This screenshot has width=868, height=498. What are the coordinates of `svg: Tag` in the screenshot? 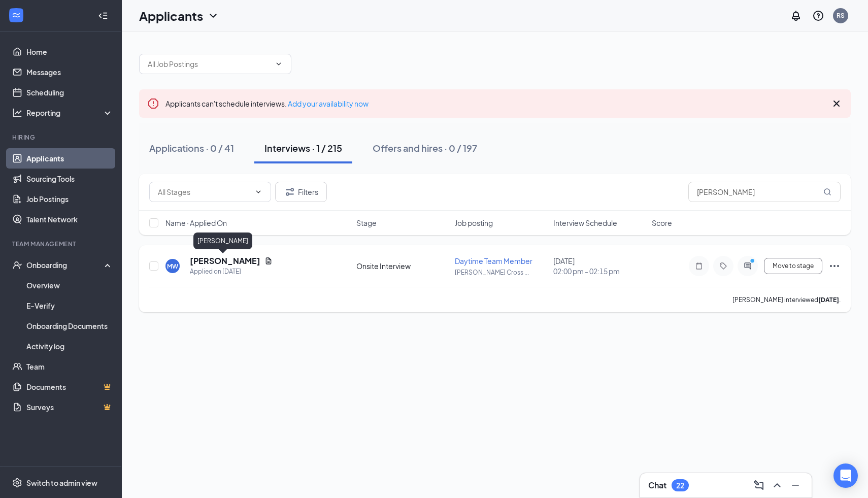 It's located at (723, 266).